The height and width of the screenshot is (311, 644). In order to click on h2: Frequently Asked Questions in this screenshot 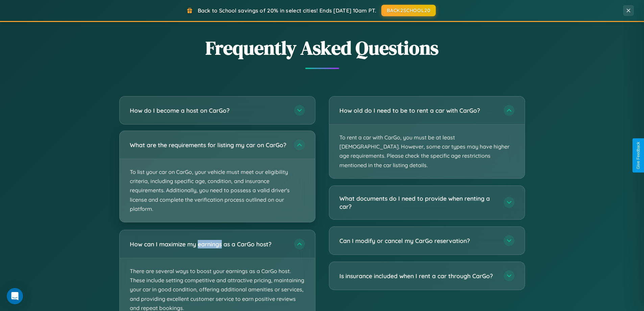, I will do `click(322, 48)`.